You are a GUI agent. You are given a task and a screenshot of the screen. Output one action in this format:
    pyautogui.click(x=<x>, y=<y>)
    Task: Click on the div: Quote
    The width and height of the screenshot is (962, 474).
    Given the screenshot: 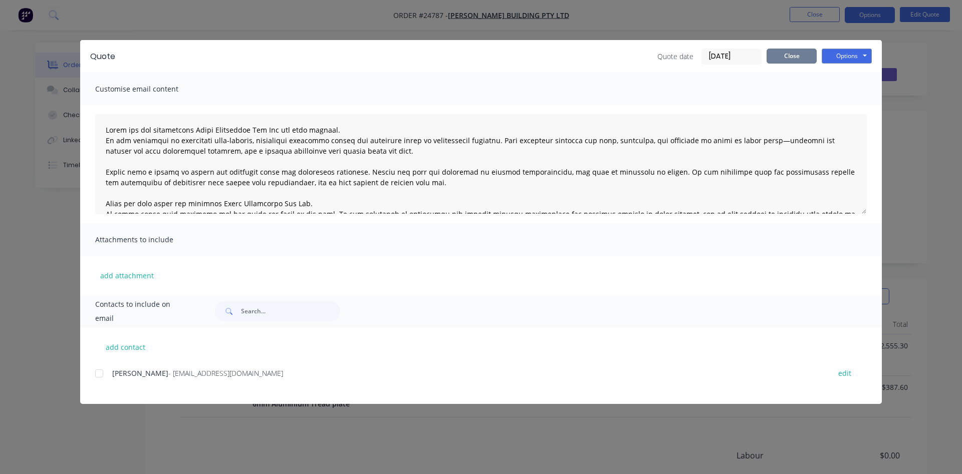 What is the action you would take?
    pyautogui.click(x=103, y=57)
    